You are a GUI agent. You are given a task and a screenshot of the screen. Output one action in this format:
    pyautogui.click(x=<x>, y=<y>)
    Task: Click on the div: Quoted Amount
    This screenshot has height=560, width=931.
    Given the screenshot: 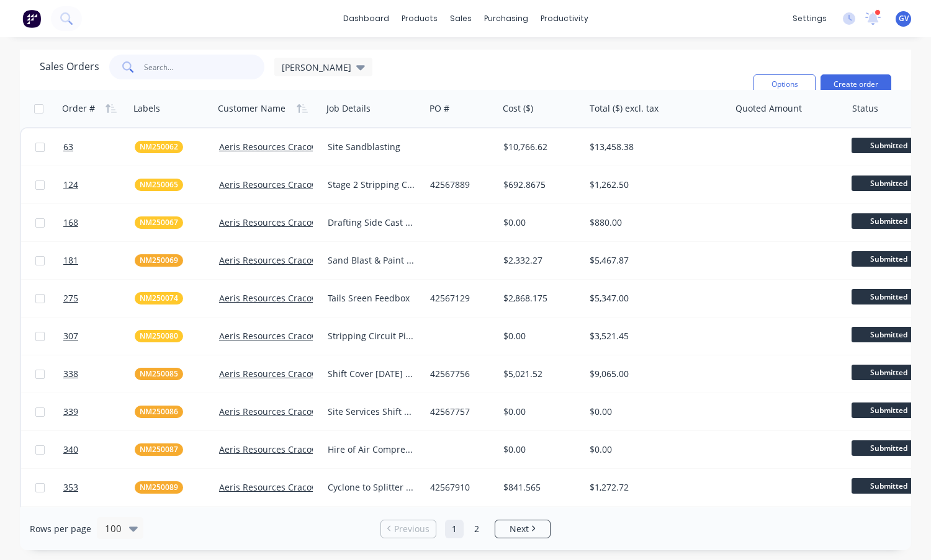 What is the action you would take?
    pyautogui.click(x=769, y=108)
    